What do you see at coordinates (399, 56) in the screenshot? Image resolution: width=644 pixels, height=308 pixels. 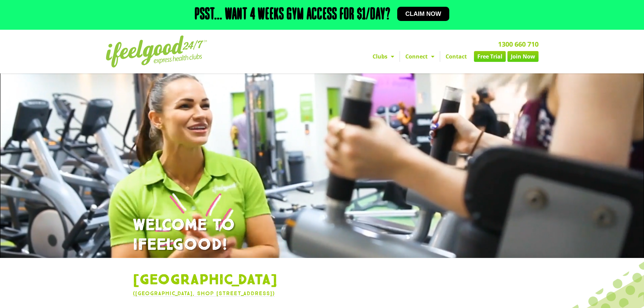 I see `nav: Menu` at bounding box center [399, 56].